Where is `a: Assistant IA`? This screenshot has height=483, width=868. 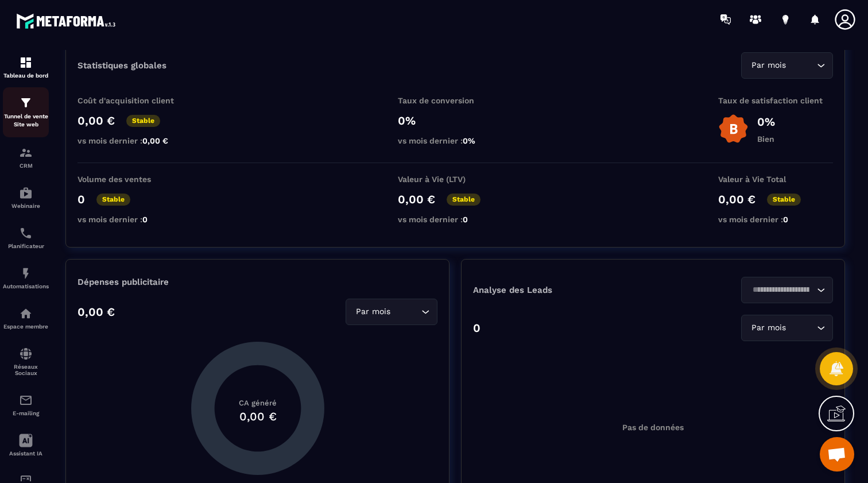
a: Assistant IA is located at coordinates (26, 445).